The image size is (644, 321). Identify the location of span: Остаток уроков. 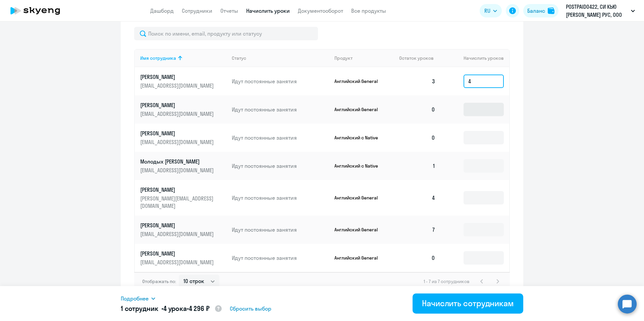
(416, 58).